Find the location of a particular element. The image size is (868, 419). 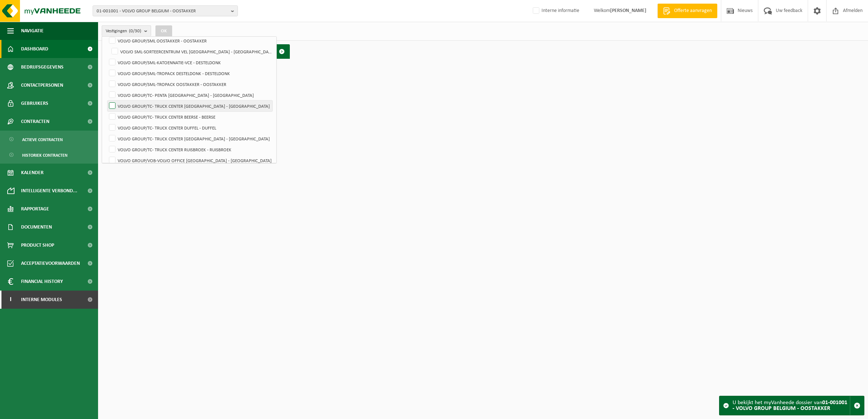

label: Interne informatie is located at coordinates (556, 11).